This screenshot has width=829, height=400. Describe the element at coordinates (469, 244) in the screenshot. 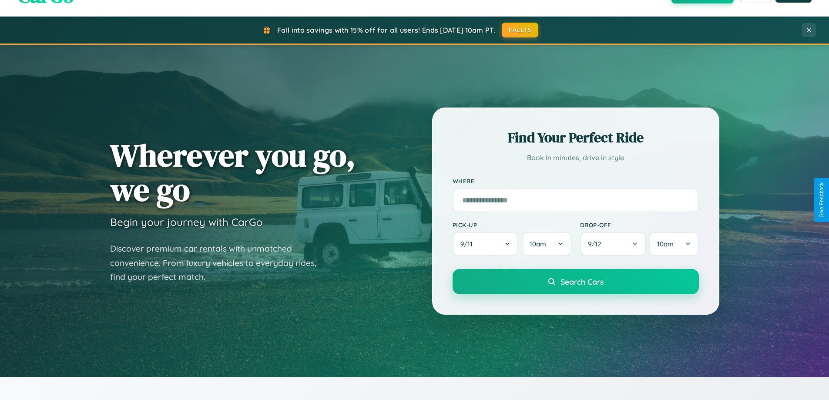

I see `span: 9 / 11` at that location.